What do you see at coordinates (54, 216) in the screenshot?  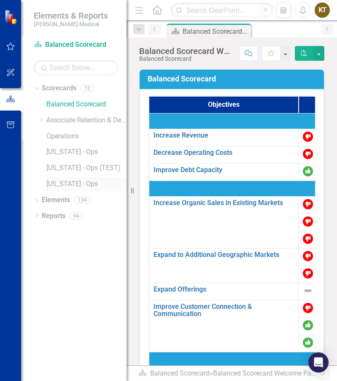 I see `a: Reports` at bounding box center [54, 216].